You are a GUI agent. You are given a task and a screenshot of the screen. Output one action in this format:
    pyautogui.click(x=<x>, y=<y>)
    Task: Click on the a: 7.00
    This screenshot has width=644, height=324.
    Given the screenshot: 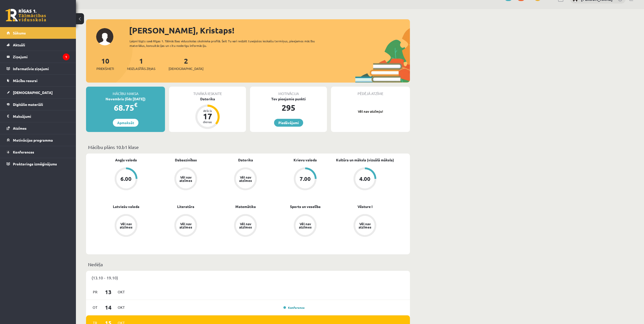 What is the action you would take?
    pyautogui.click(x=305, y=180)
    